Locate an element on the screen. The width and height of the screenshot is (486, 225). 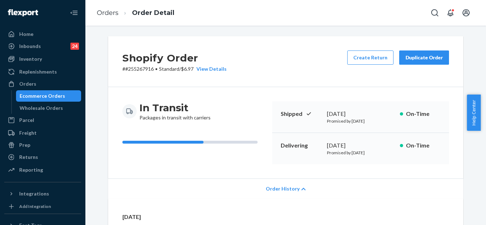
ol: breadcrumbs is located at coordinates (136, 13).